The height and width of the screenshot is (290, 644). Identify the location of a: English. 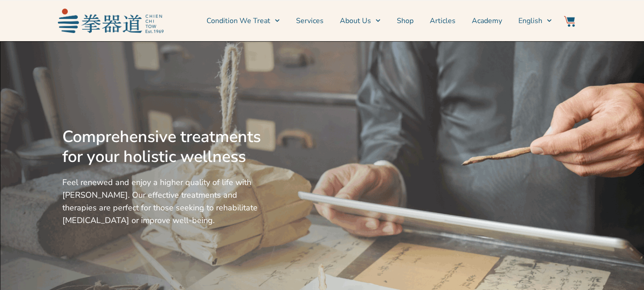
(535, 21).